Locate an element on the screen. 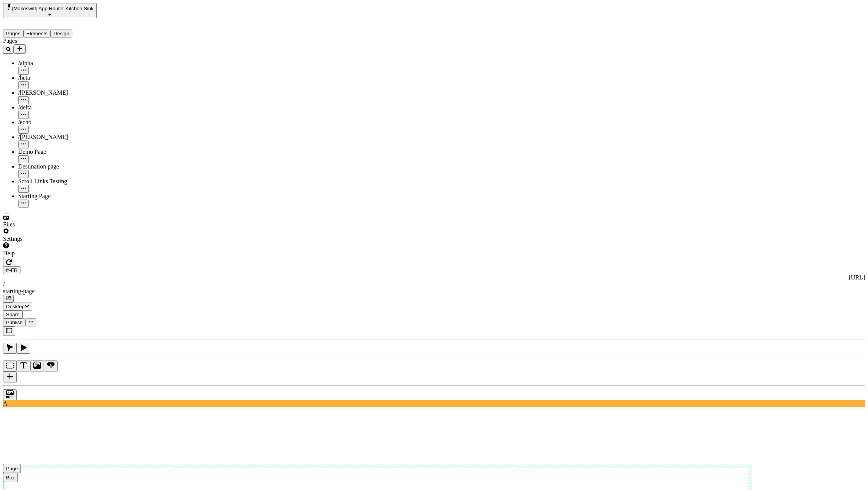  div: Destination page is located at coordinates (63, 167).